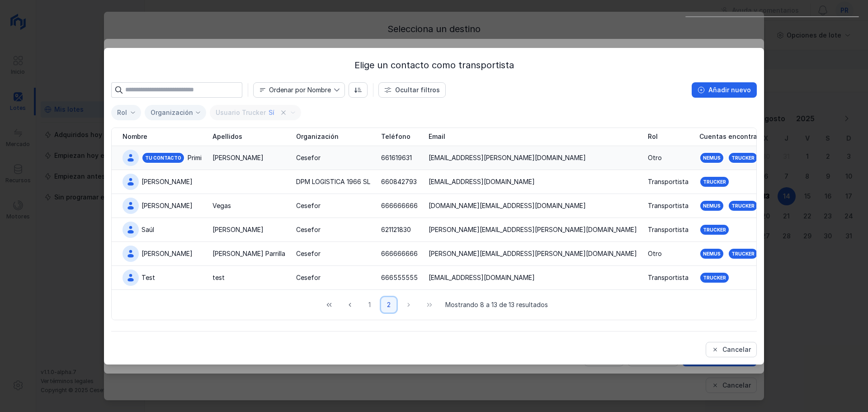 This screenshot has width=868, height=412. What do you see at coordinates (732, 350) in the screenshot?
I see `button: Cancelar` at bounding box center [732, 350].